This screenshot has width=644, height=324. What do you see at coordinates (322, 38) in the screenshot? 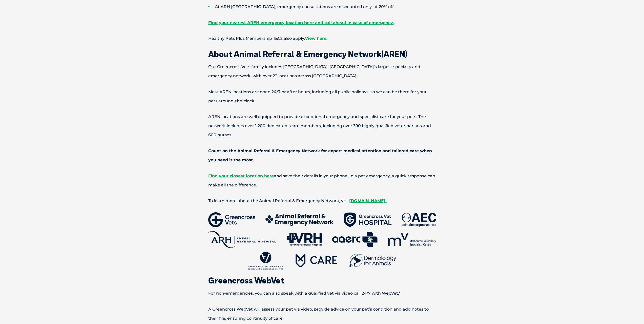
I see `p: Healthy Pets Plus Membership T&Cs also apply.` at bounding box center [322, 38].